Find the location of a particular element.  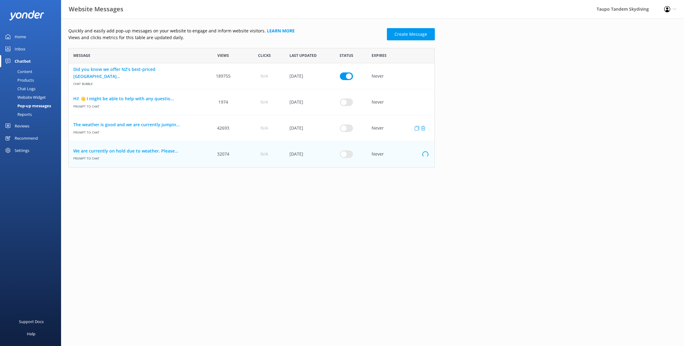

div: 11 Oct 2025 is located at coordinates (305, 128).